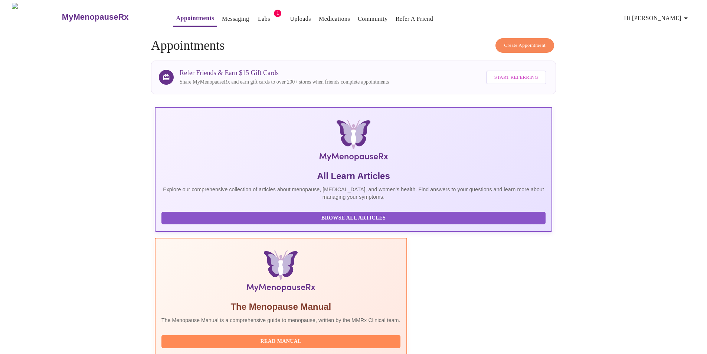  What do you see at coordinates (414, 19) in the screenshot?
I see `a: Refer a Friend` at bounding box center [414, 19].